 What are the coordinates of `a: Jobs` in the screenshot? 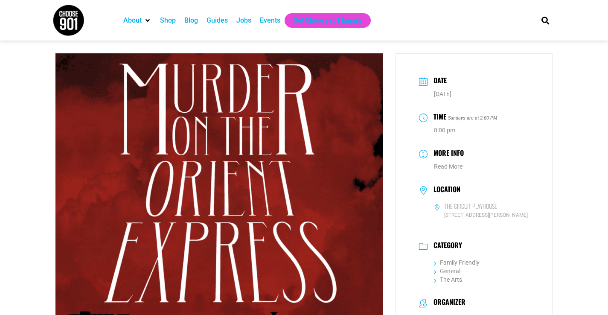 It's located at (243, 20).